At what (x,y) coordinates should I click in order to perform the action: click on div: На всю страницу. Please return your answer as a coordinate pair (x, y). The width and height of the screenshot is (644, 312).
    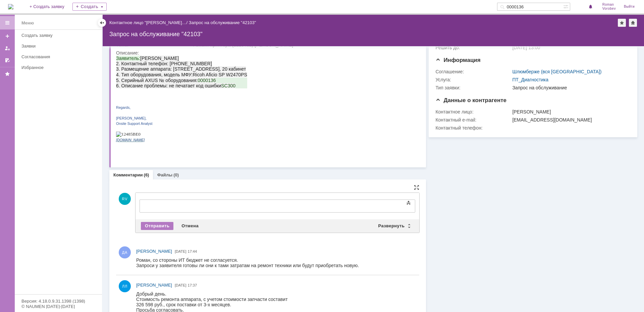
    Looking at the image, I should click on (417, 188).